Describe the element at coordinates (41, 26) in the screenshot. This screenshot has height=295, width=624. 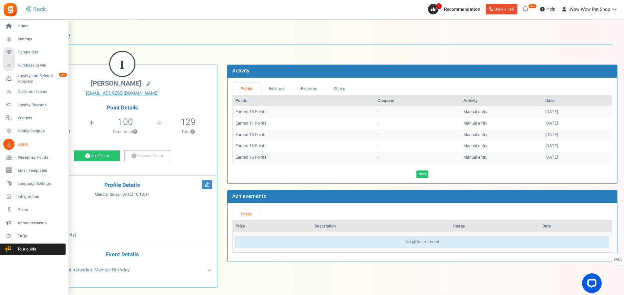
I see `span: Home` at that location.